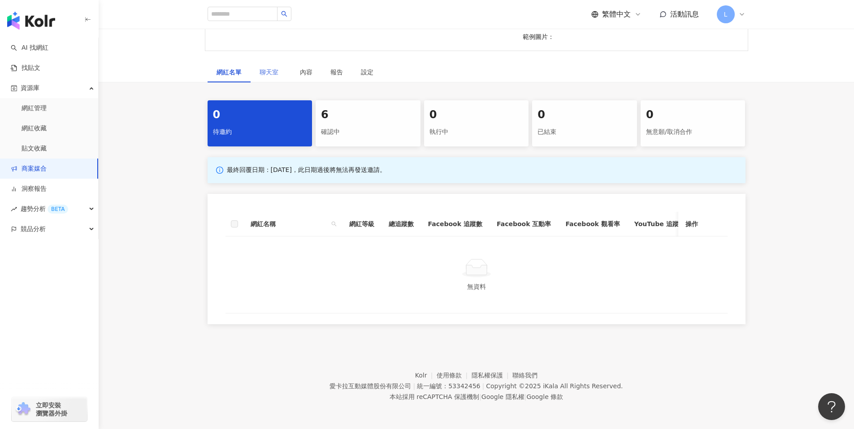  What do you see at coordinates (503, 397) in the screenshot?
I see `a: Google 隱私權` at bounding box center [503, 397].